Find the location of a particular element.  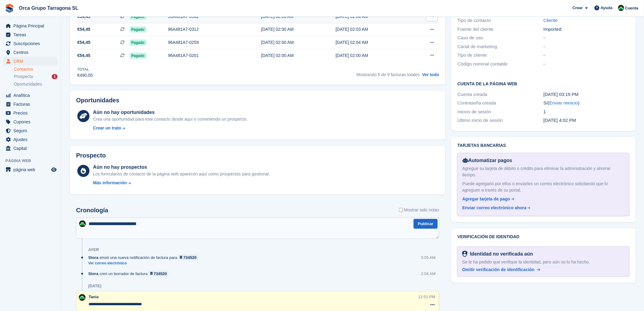

div: 3:05 AM is located at coordinates (428, 257).